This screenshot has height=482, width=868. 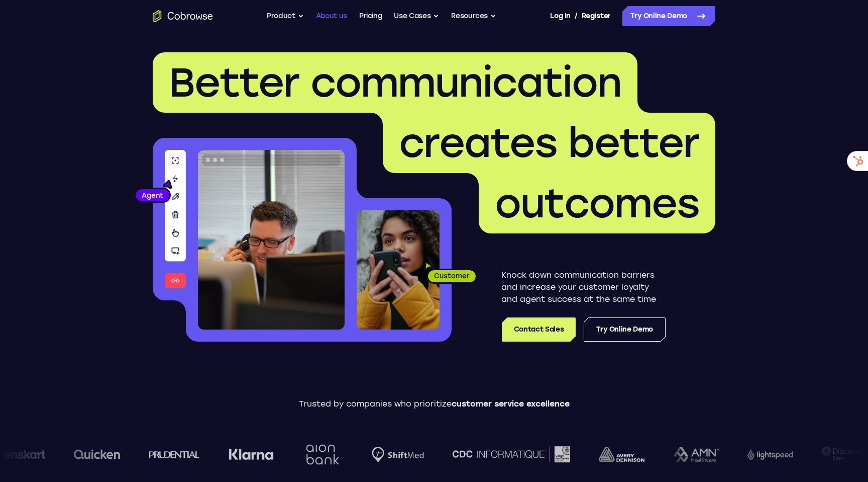 I want to click on a: About us, so click(x=332, y=16).